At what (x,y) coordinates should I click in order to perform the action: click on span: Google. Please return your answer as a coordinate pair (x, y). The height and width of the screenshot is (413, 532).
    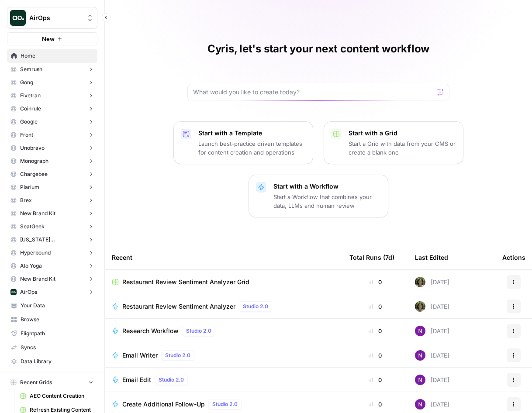
    Looking at the image, I should click on (29, 122).